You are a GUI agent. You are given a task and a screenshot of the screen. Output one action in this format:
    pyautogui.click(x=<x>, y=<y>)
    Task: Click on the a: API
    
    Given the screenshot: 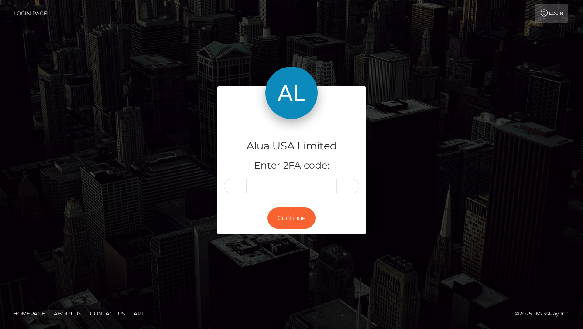 What is the action you would take?
    pyautogui.click(x=138, y=314)
    